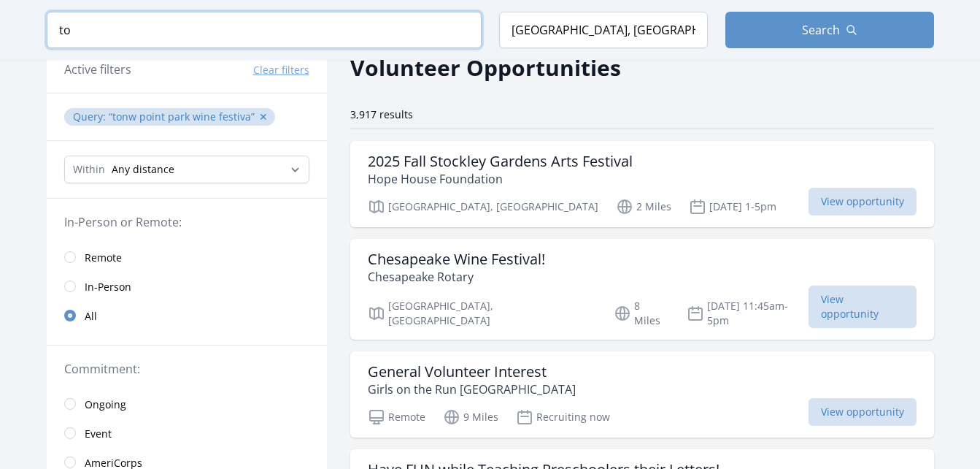  What do you see at coordinates (187, 222) in the screenshot?
I see `legend: In-Person or Remote:` at bounding box center [187, 222].